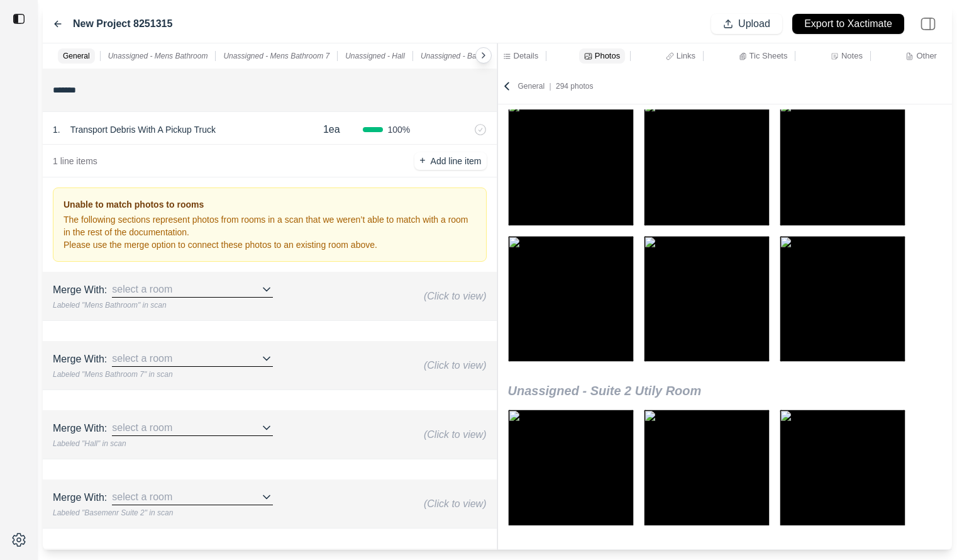 The height and width of the screenshot is (560, 957). I want to click on p: Other, so click(926, 55).